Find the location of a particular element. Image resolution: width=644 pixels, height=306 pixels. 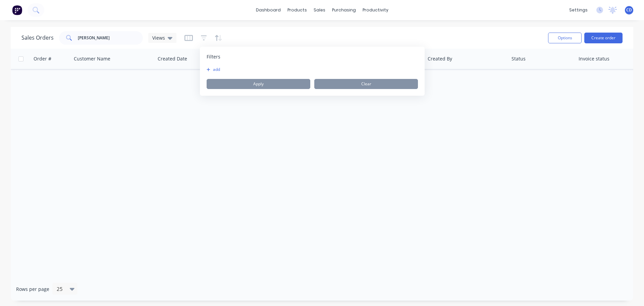

button: Clear is located at coordinates (366, 84).